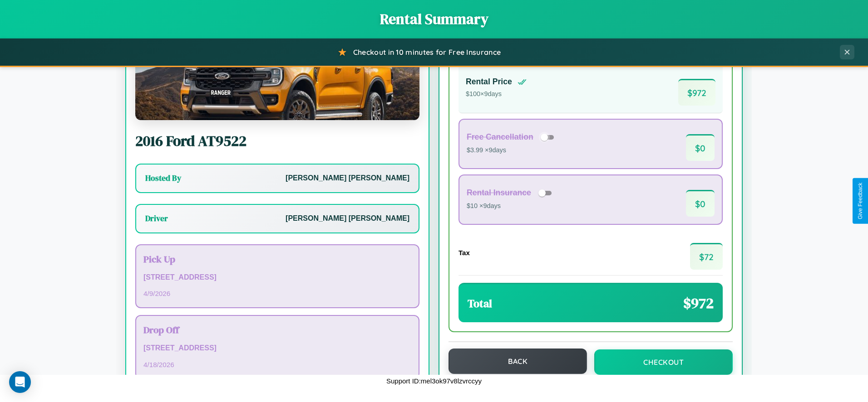 The height and width of the screenshot is (402, 868). Describe the element at coordinates (479, 304) in the screenshot. I see `h3: Total` at that location.